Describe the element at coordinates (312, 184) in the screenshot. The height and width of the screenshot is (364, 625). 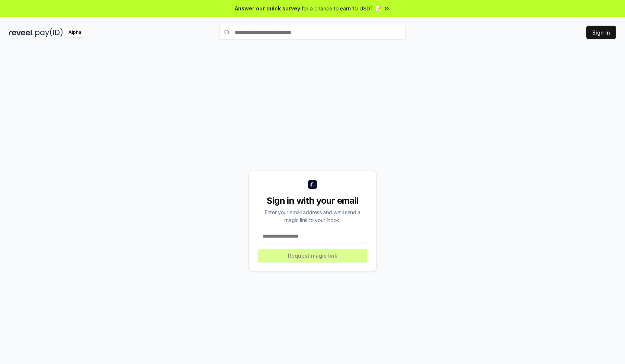
I see `img: logo_small` at that location.